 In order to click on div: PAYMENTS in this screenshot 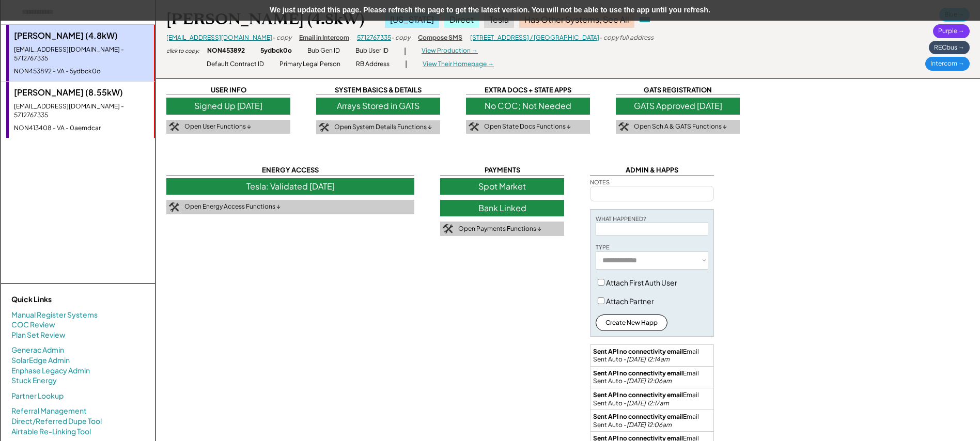, I will do `click(502, 170)`.